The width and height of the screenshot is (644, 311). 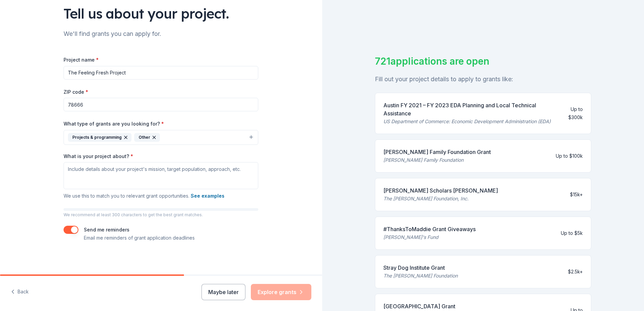 What do you see at coordinates (19, 292) in the screenshot?
I see `button: Back` at bounding box center [19, 292].